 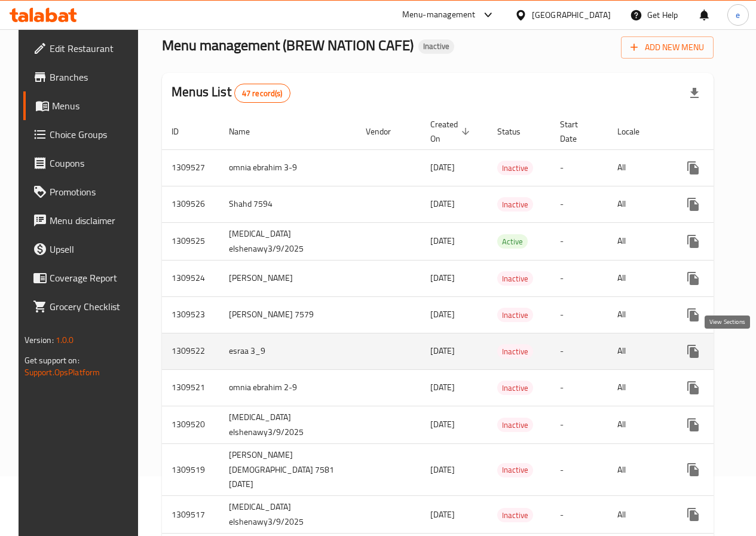 I want to click on td: 1309526, so click(x=191, y=203).